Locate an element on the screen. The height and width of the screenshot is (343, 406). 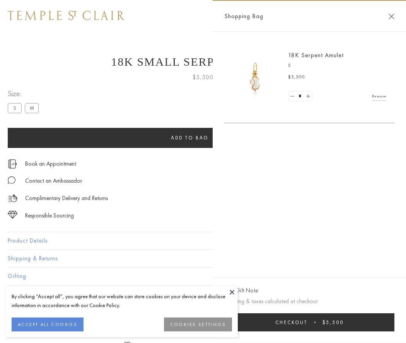
div: By clicking “Accept all”, you agree that our website can store cookies on your device and disclos... is located at coordinates (122, 301).